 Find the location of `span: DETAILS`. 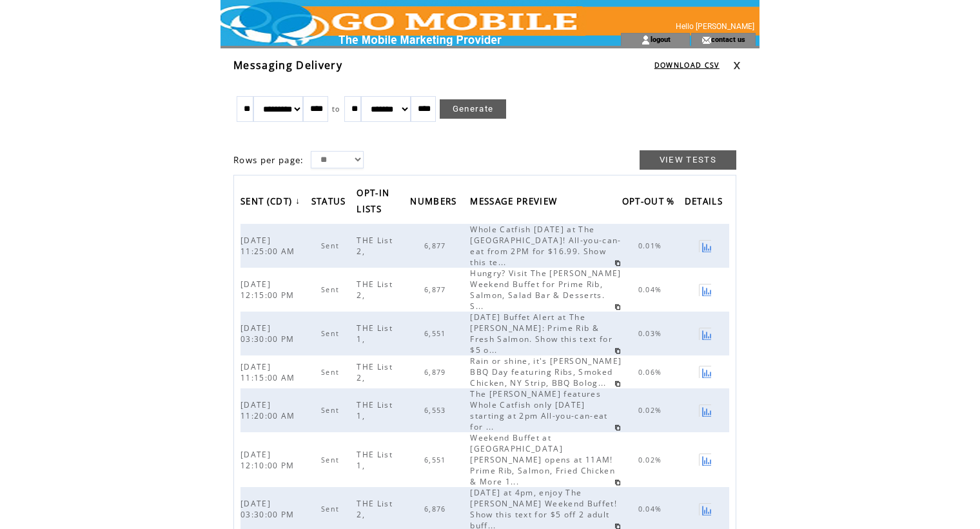

span: DETAILS is located at coordinates (705, 202).